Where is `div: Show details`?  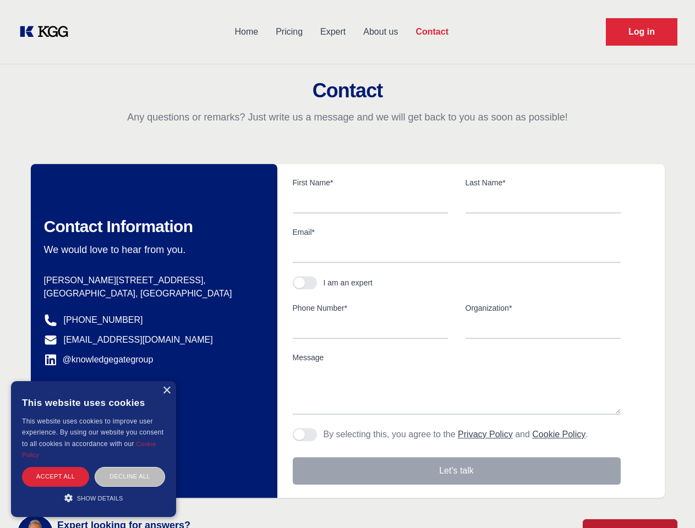
div: Show details is located at coordinates (94, 498).